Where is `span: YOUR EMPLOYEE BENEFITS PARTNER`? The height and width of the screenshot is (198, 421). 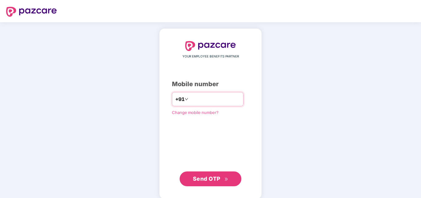
span: YOUR EMPLOYEE BENEFITS PARTNER is located at coordinates (210, 56).